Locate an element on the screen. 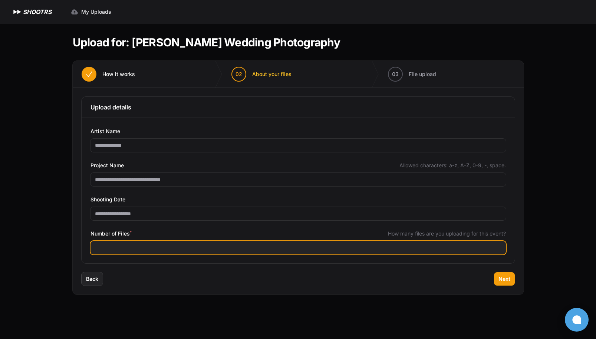 Image resolution: width=596 pixels, height=339 pixels. span: Back is located at coordinates (92, 279).